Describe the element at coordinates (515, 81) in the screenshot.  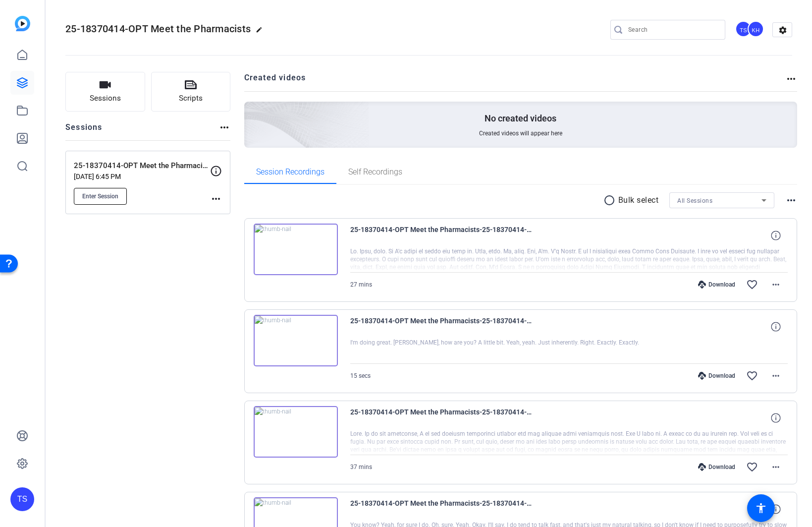
I see `h2: Created videos` at that location.